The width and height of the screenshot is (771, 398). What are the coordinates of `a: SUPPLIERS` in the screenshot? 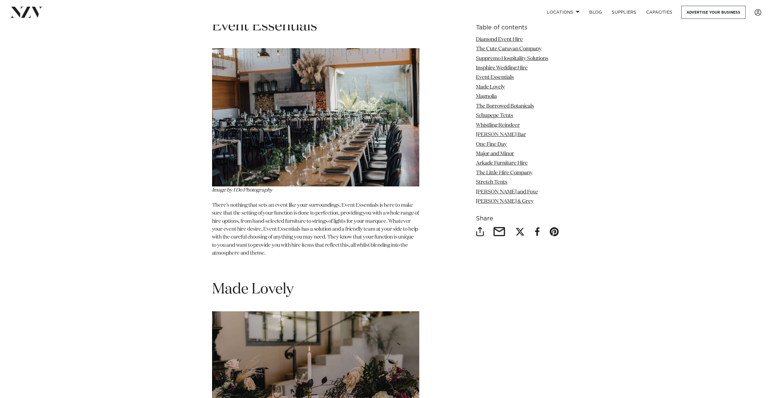 It's located at (624, 12).